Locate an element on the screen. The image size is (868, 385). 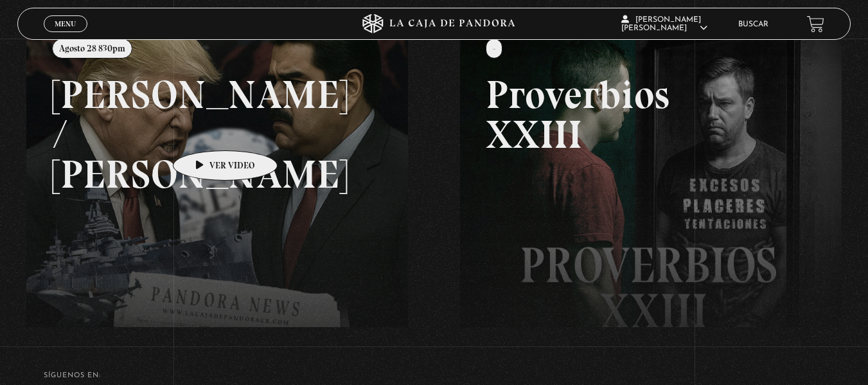
a: Buscar is located at coordinates (753, 25).